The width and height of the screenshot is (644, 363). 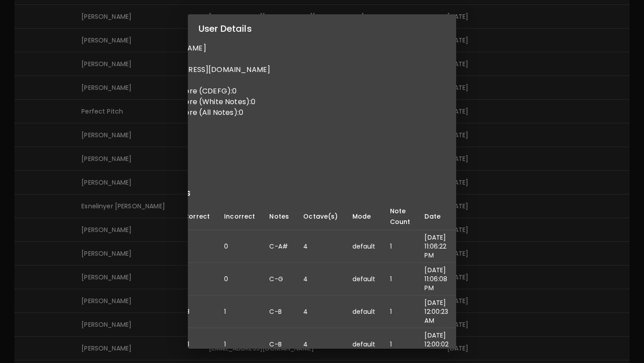 I want to click on h6: Quests, so click(x=246, y=125).